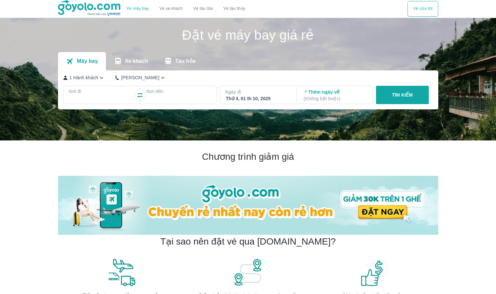 The image size is (496, 294). I want to click on p: Thêm ngày về, so click(335, 95).